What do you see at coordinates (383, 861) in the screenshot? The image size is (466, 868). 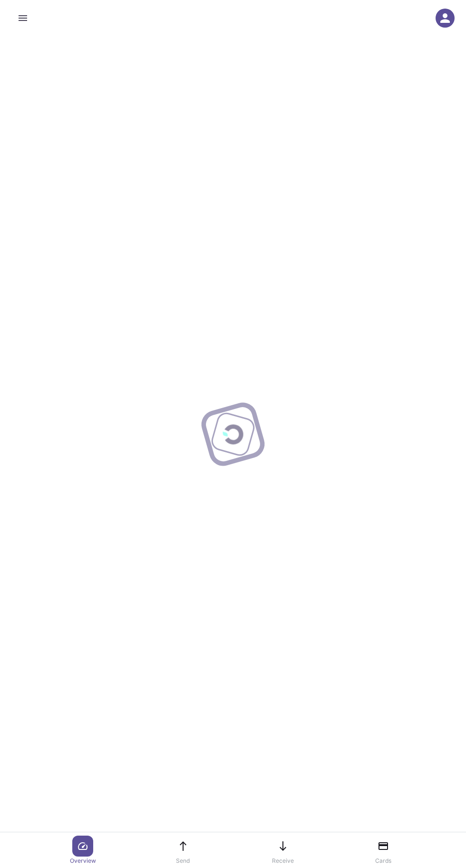 I see `p: Cards` at bounding box center [383, 861].